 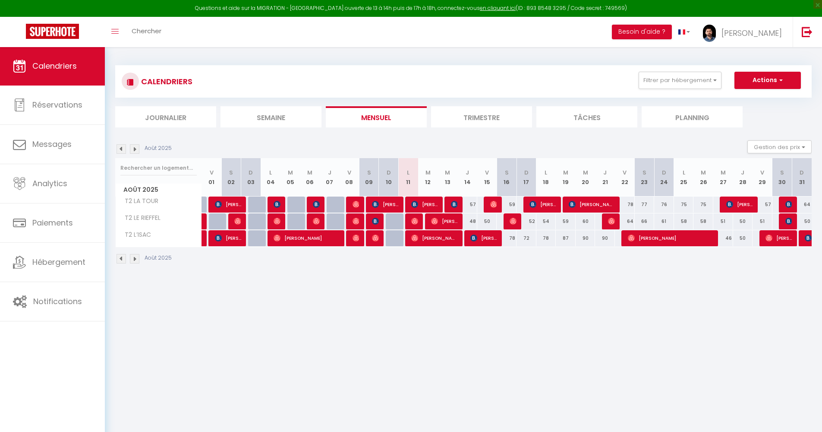 I want to click on li: Semaine, so click(x=271, y=117).